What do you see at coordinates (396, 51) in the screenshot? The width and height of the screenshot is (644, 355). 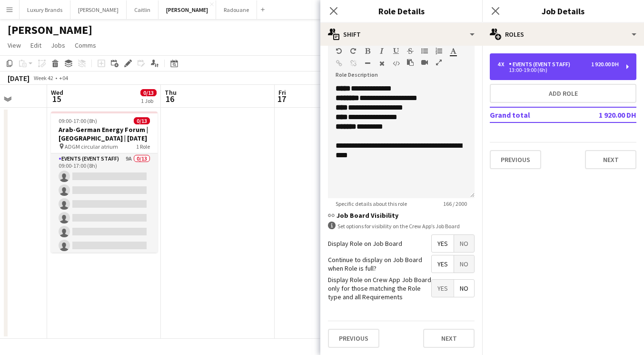 I see `button: Underline` at bounding box center [396, 51].